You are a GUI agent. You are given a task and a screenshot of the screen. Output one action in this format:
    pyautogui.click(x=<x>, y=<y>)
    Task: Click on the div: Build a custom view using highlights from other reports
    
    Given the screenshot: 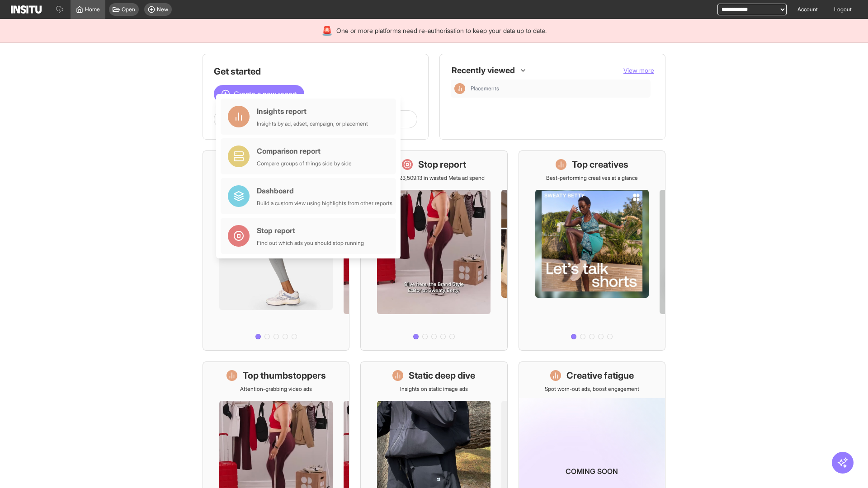 What is the action you would take?
    pyautogui.click(x=324, y=203)
    